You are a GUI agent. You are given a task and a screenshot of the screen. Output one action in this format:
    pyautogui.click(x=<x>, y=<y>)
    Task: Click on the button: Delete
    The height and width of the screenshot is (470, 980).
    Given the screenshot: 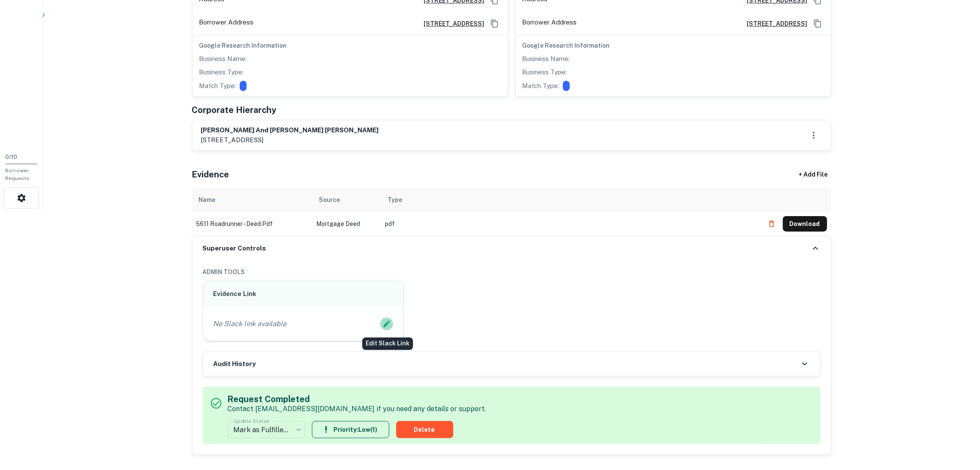 What is the action you would take?
    pyautogui.click(x=424, y=429)
    